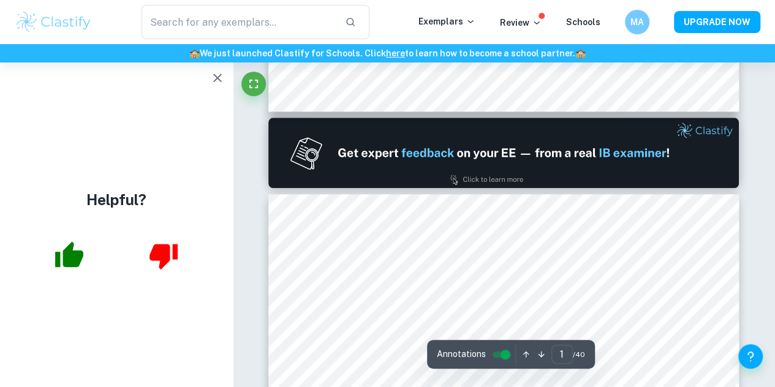 This screenshot has height=387, width=775. I want to click on span: / 40, so click(579, 355).